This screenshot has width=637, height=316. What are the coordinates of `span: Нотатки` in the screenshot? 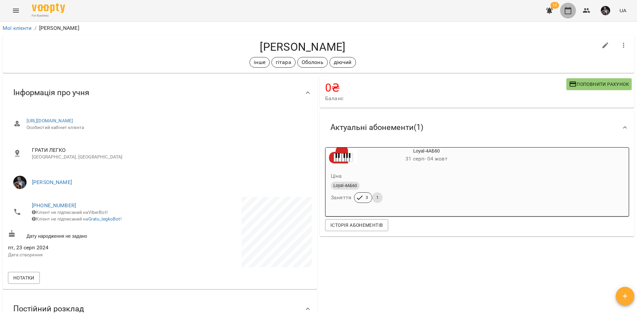 It's located at (24, 278).